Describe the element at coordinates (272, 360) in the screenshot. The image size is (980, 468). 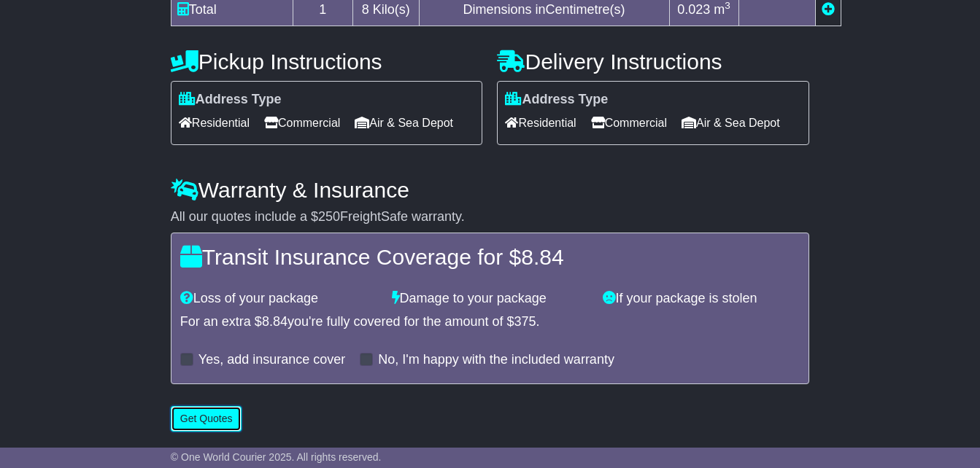
I see `label: Yes, add insurance cover` at that location.